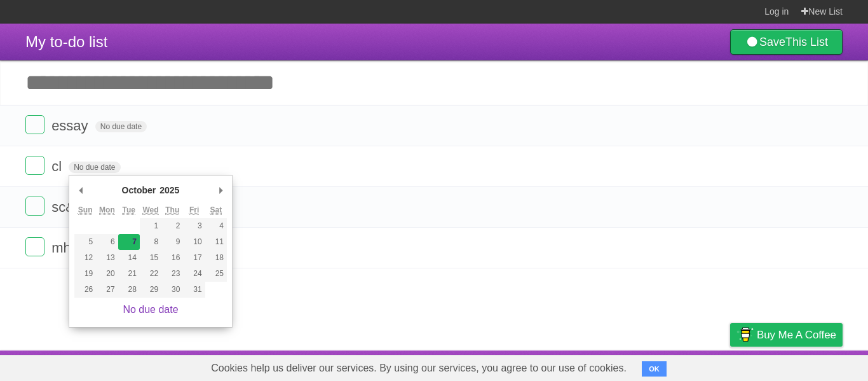 This screenshot has width=868, height=381. What do you see at coordinates (81, 190) in the screenshot?
I see `button: Previous Month` at bounding box center [81, 190].